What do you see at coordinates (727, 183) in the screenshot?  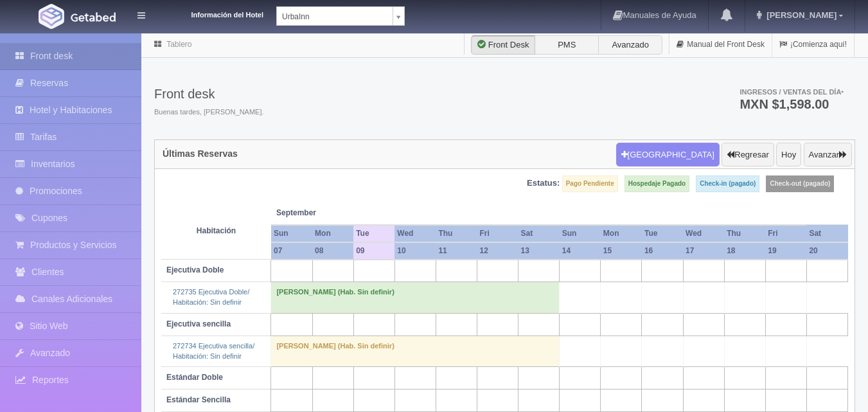 I see `label: Check-in (pagado)` at bounding box center [727, 183].